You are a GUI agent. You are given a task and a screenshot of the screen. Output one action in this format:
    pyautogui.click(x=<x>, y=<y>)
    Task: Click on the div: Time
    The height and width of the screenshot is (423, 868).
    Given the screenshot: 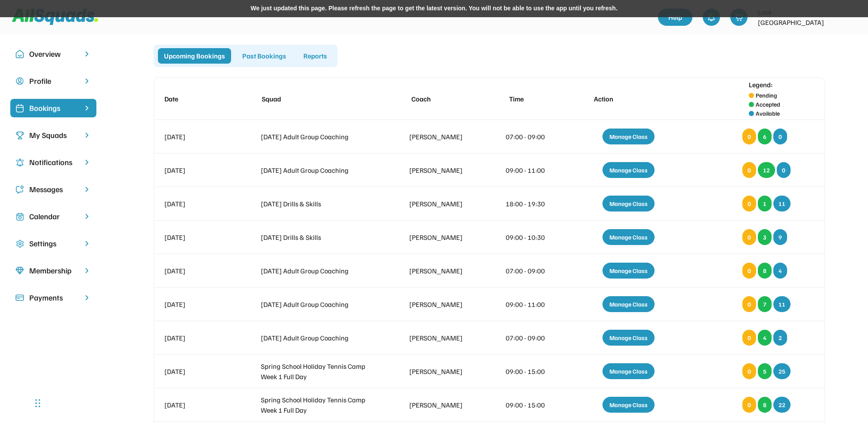 What is the action you would take?
    pyautogui.click(x=535, y=99)
    